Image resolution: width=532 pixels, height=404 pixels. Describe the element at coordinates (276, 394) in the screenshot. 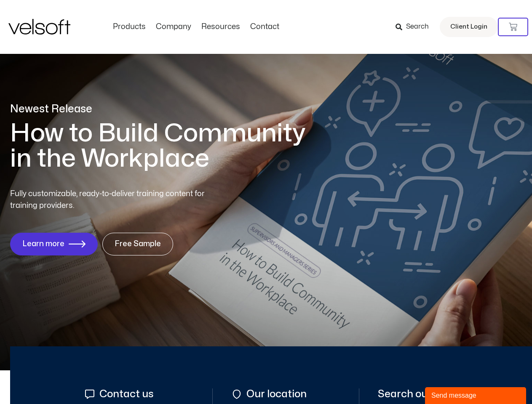

I see `span: Our location` at that location.